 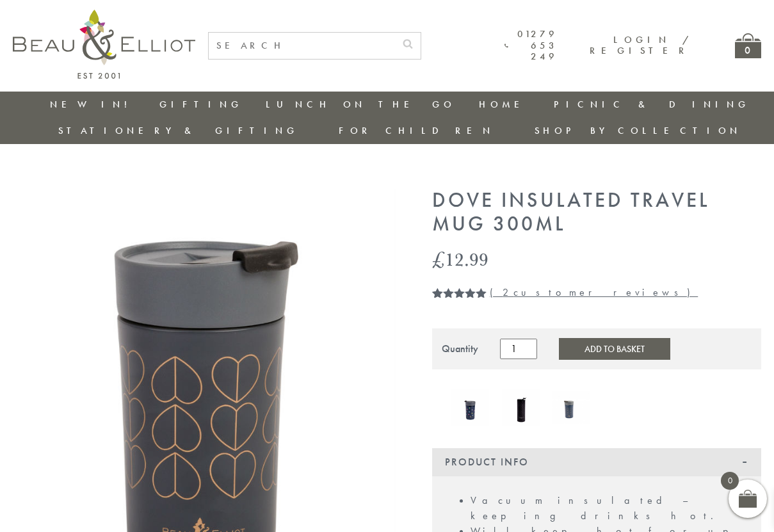 I want to click on div: Rated 5.00 out of 5, so click(x=460, y=292).